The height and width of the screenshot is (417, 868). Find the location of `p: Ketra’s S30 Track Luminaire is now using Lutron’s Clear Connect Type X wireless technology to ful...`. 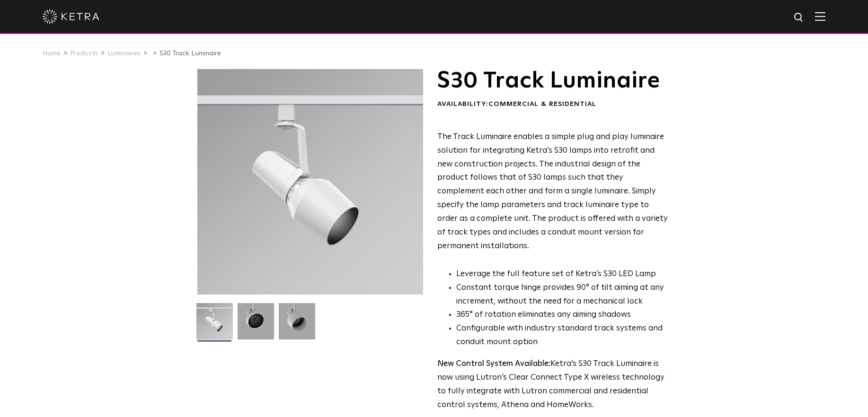

p: Ketra’s S30 Track Luminaire is now using Lutron’s Clear Connect Type X wireless technology to ful... is located at coordinates (552, 385).